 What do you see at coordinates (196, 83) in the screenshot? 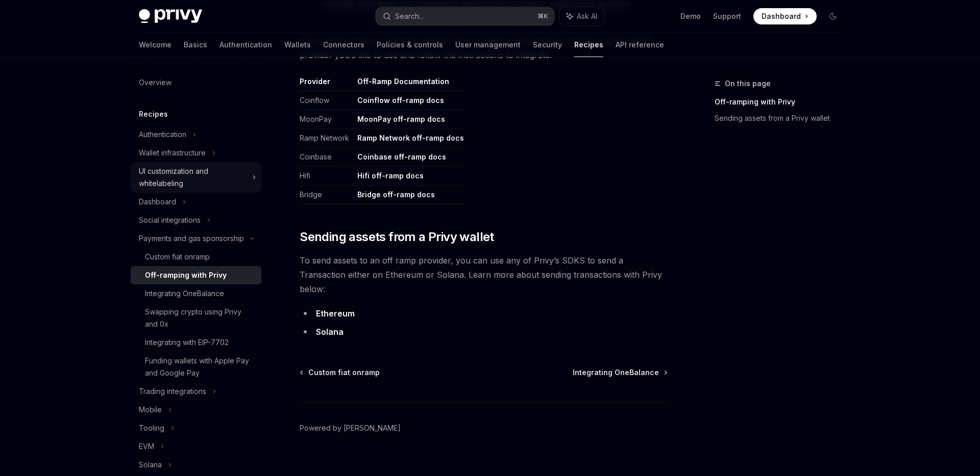
I see `a: Overview` at bounding box center [196, 83].